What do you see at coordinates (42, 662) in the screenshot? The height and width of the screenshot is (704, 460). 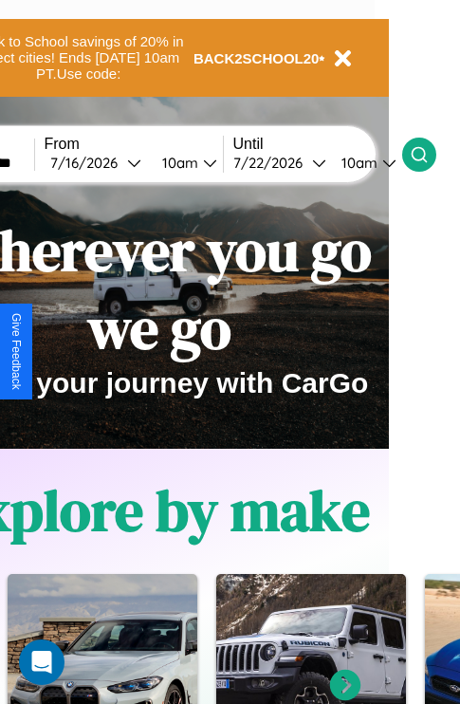 I see `div: Open Intercom Messenger` at bounding box center [42, 662].